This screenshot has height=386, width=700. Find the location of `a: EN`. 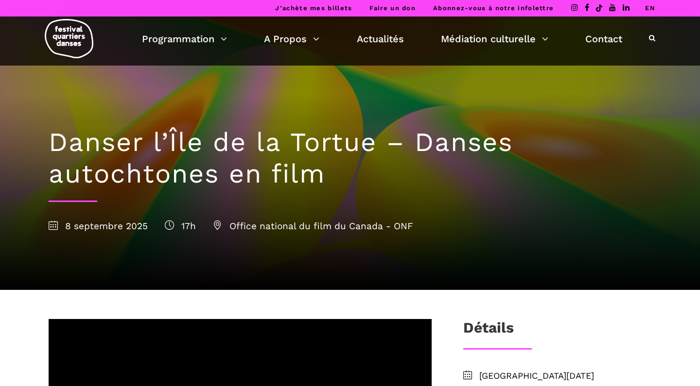

a: EN is located at coordinates (650, 8).